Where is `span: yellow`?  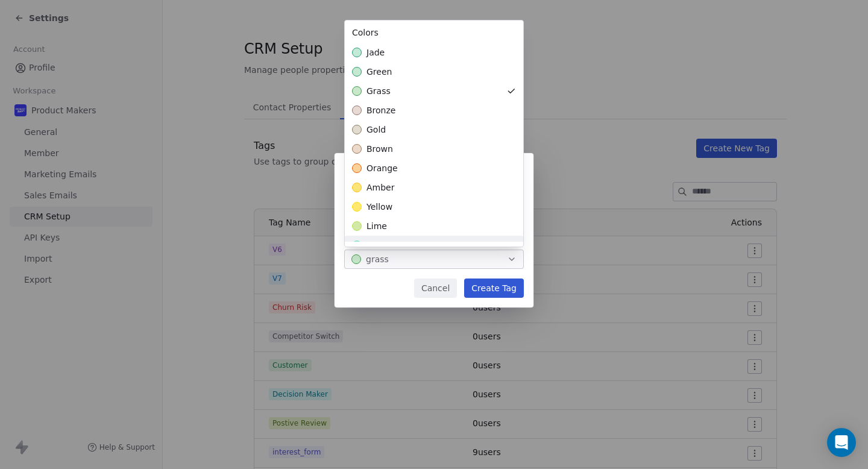
span: yellow is located at coordinates (379, 206).